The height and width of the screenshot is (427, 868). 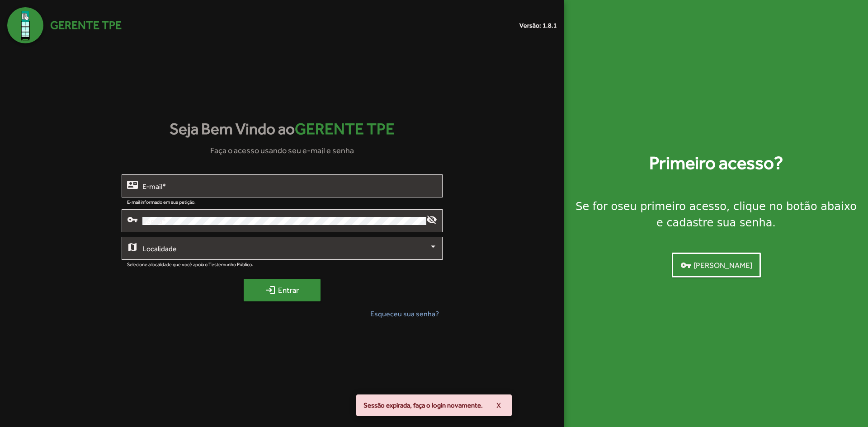 What do you see at coordinates (162, 202) in the screenshot?
I see `mat-hint: E-mail informado em sua petição.` at bounding box center [162, 202].